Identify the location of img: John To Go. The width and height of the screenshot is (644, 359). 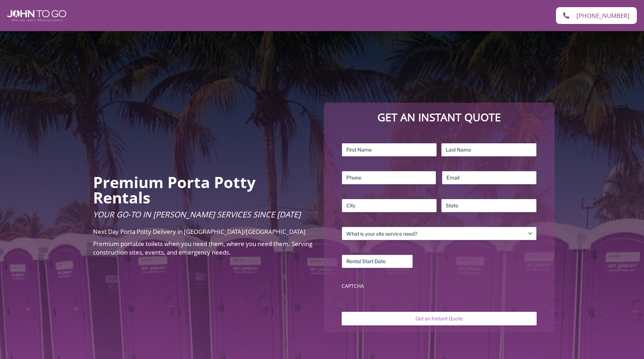
(37, 16).